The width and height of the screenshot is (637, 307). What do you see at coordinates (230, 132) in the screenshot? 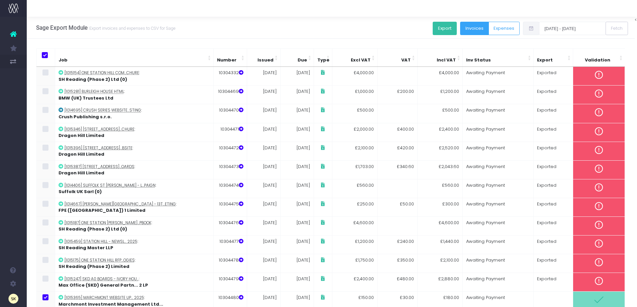
I see `td: 10304471` at bounding box center [230, 132].